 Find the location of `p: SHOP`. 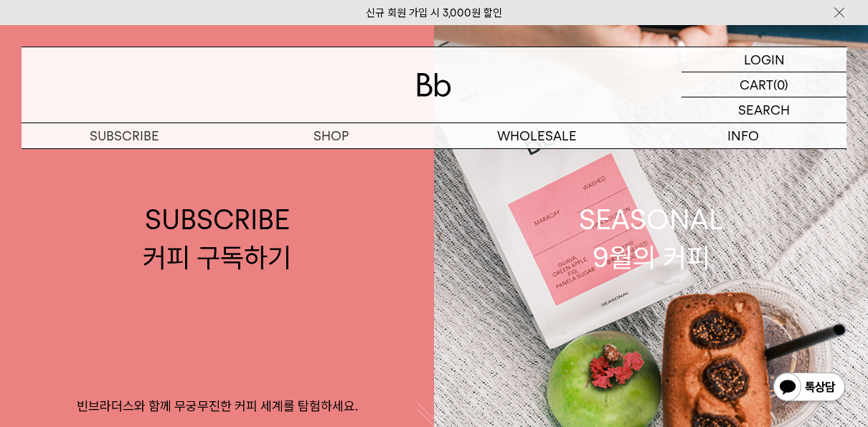

p: SHOP is located at coordinates (332, 136).